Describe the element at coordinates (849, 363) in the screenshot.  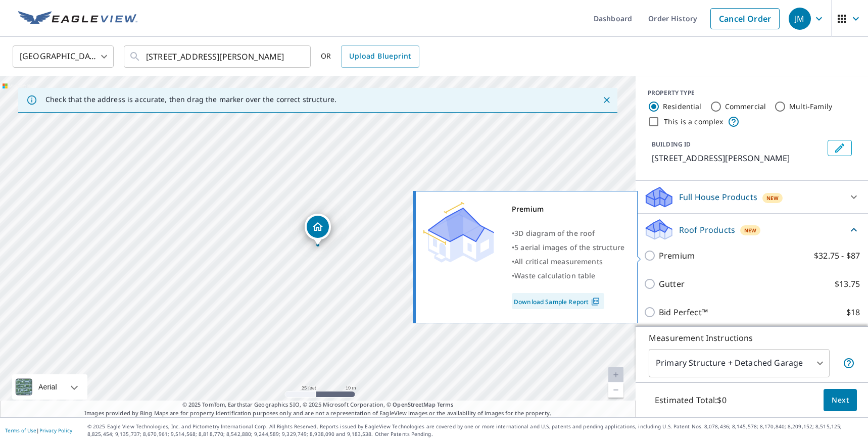
I see `span: Your report will include the primary structure and a detached garage if one exists.` at that location.